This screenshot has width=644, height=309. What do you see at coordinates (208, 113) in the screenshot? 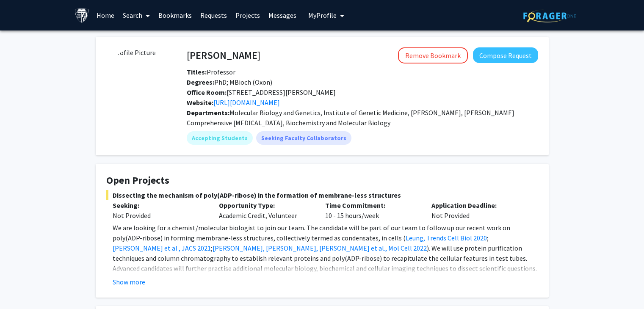
I see `b: Departments:` at bounding box center [208, 113].